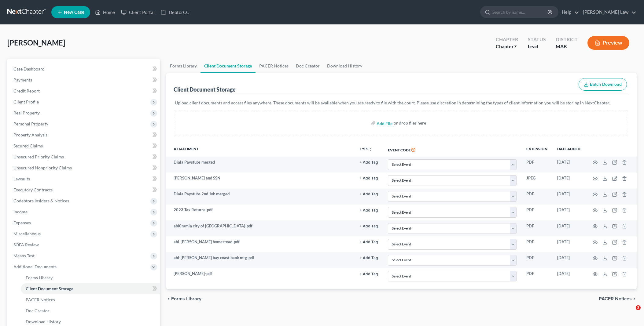 This screenshot has width=644, height=326. I want to click on a: Unsecured Nonpriority Claims, so click(85, 168).